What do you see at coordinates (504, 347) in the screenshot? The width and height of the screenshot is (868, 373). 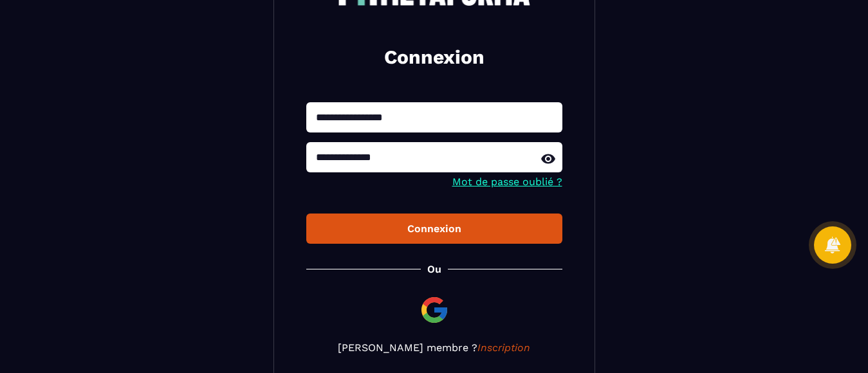 I see `a: Inscription` at bounding box center [504, 347].